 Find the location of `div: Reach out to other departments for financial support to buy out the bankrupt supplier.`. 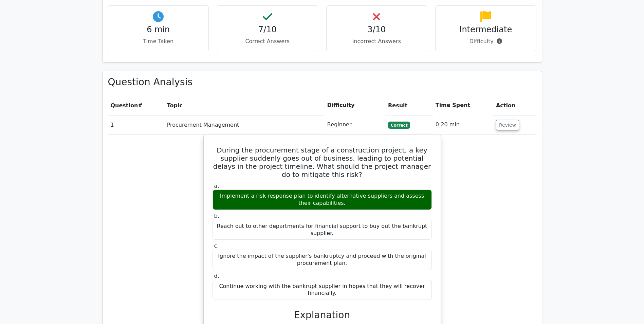

div: Reach out to other departments for financial support to buy out the bankrupt supplier. is located at coordinates (322, 230).